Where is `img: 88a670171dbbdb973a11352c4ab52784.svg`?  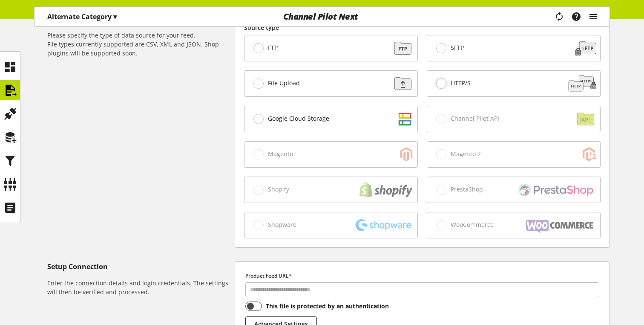
img: 88a670171dbbdb973a11352c4ab52784.svg is located at coordinates (401, 48).